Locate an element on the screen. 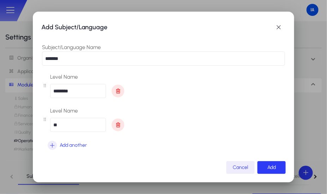  label: Subject/Language Name is located at coordinates (163, 47).